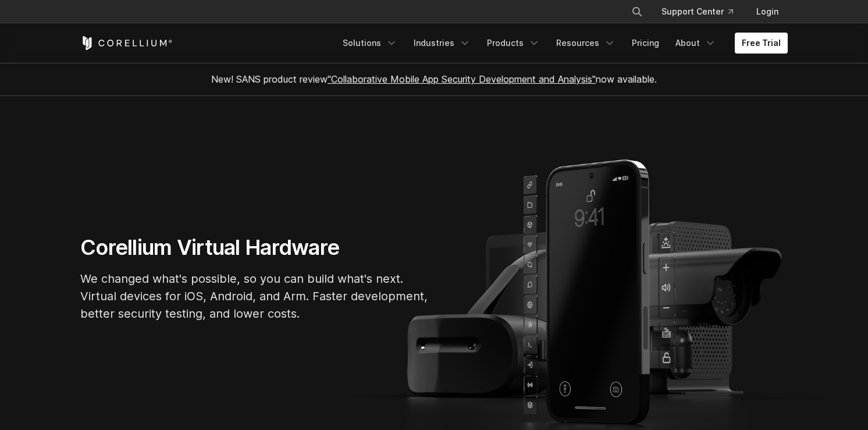  I want to click on span: New! SANS product review now available., so click(434, 79).